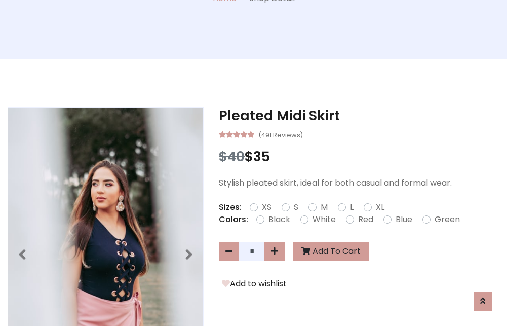 The height and width of the screenshot is (326, 507). I want to click on label: S, so click(296, 207).